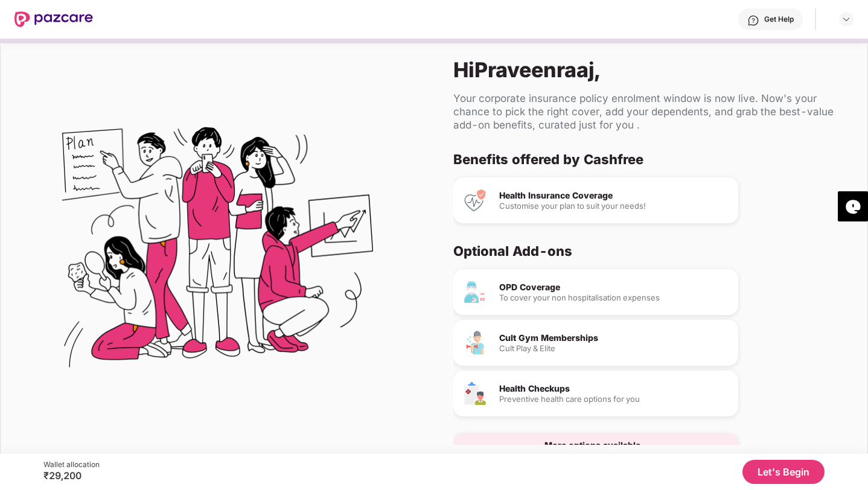  Describe the element at coordinates (846, 19) in the screenshot. I see `img: svg+xml;base64,PHN2ZyBpZD0iRHJvcGRvd24tMzJ4MzIiIHhtbG5zPSJodHRwOi8vd3d3LnczLm9yZy8yMDAwL3N2ZyIgd2...` at that location.